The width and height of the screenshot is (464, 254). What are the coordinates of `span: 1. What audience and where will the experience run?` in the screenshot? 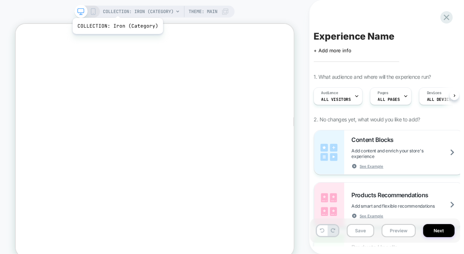 It's located at (372, 77).